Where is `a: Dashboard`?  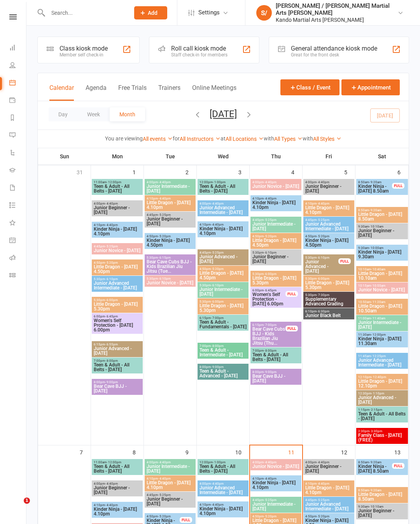
a: Dashboard is located at coordinates (18, 48).